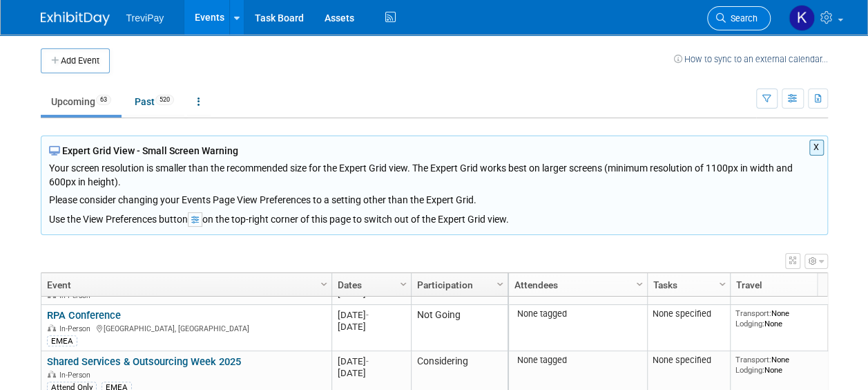 This screenshot has height=390, width=868. Describe the element at coordinates (739, 18) in the screenshot. I see `a: Search` at that location.